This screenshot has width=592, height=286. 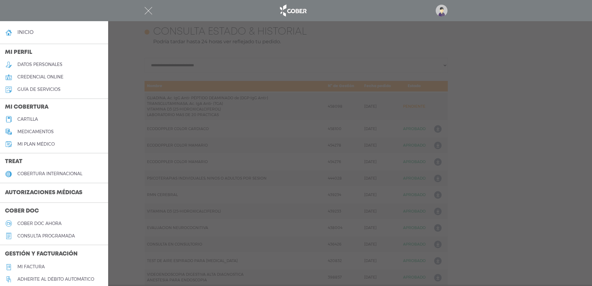 I want to click on h5: guía de servicios, so click(x=39, y=89).